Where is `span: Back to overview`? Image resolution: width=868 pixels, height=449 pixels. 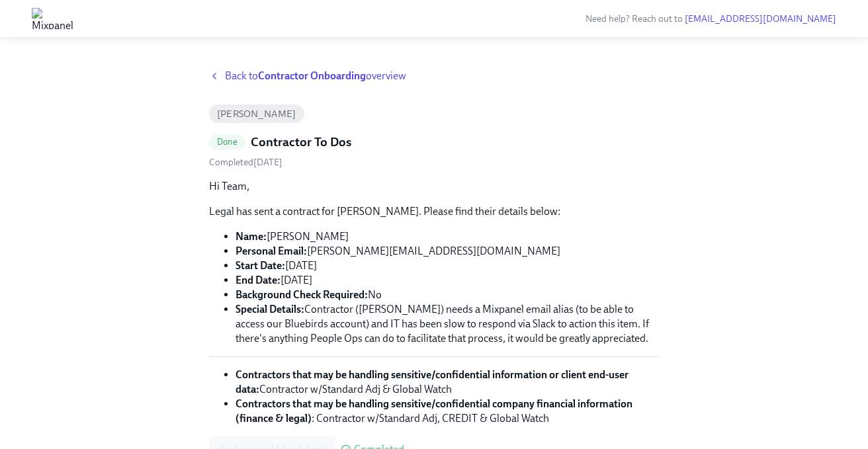 span: Back to overview is located at coordinates (315, 76).